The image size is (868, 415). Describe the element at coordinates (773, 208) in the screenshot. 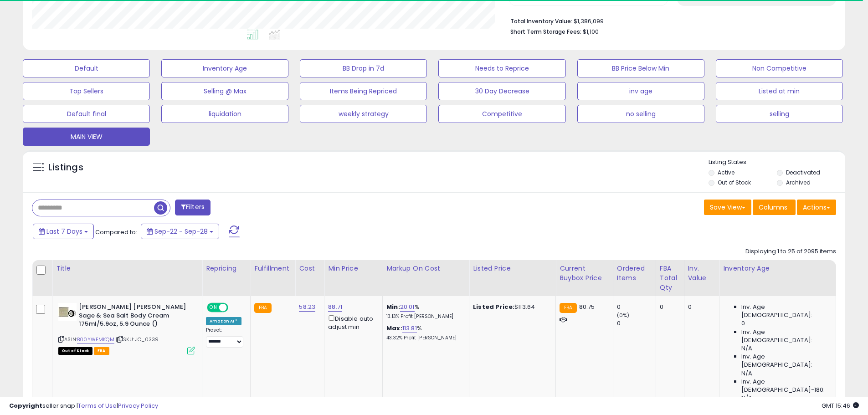

I see `span: Columns` at that location.